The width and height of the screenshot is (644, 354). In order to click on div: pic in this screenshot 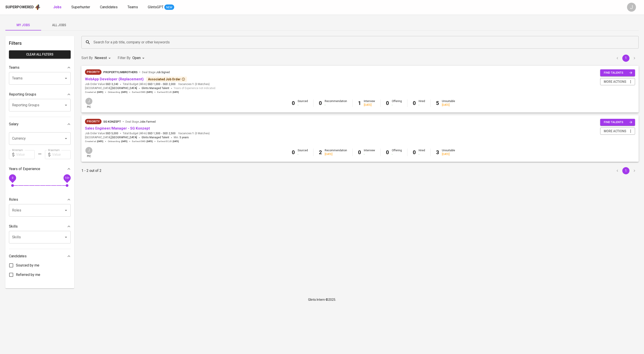, I will do `click(89, 153)`.